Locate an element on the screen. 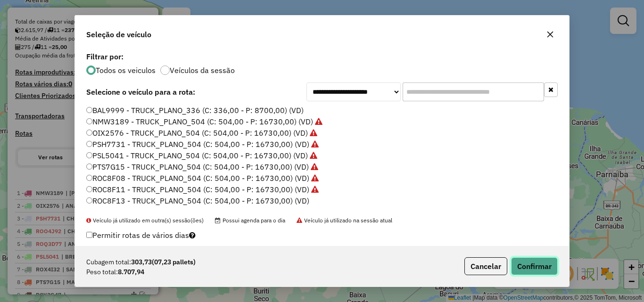  label: ROC8F19 - TRUCK_PLANO_504 (C: 504,00 - P: 16730,00) (VD) is located at coordinates (197, 212).